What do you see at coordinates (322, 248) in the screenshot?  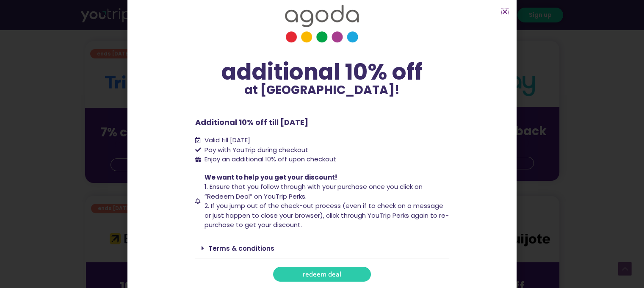 I see `div: Terms & conditions` at bounding box center [322, 248].